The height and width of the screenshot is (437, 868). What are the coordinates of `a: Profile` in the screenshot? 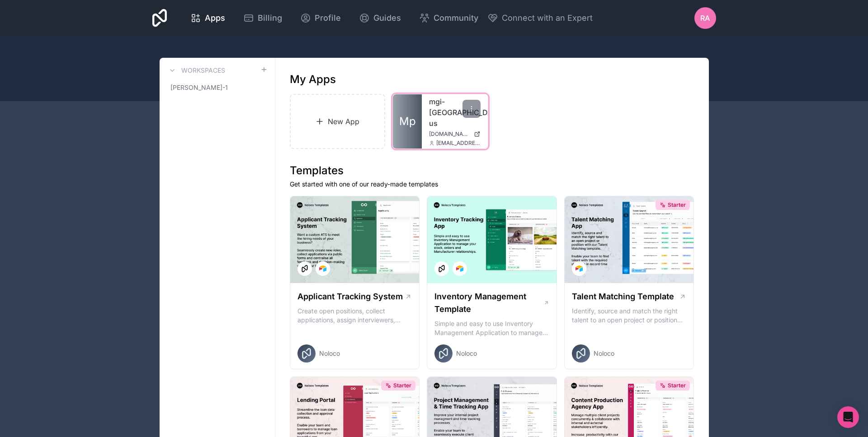 It's located at (320, 18).